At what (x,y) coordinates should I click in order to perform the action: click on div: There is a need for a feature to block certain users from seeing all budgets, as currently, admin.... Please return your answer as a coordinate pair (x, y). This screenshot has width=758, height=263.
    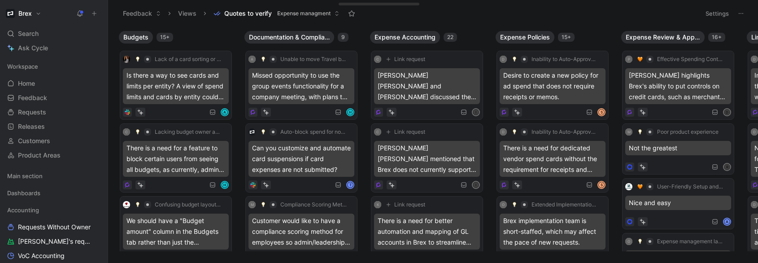
    Looking at the image, I should click on (176, 159).